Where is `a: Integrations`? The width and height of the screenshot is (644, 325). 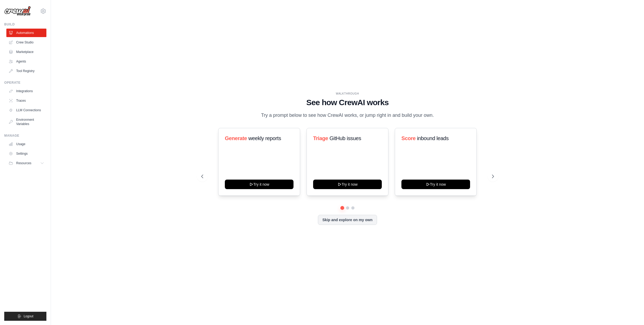 a: Integrations is located at coordinates (26, 91).